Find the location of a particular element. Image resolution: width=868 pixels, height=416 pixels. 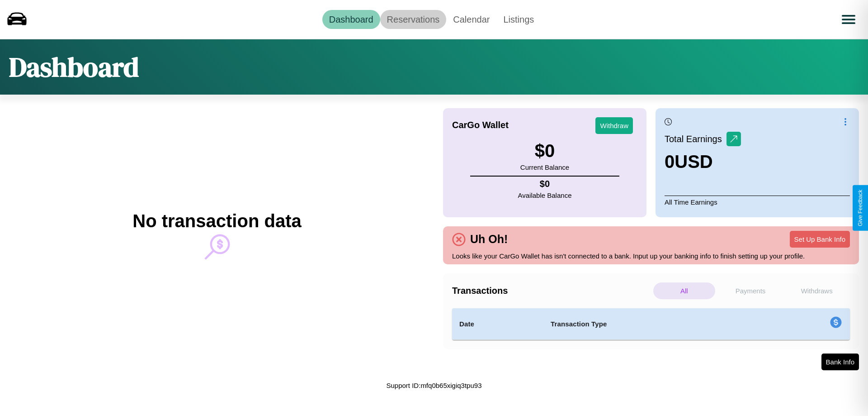

h4: $ 0 is located at coordinates (545, 184).